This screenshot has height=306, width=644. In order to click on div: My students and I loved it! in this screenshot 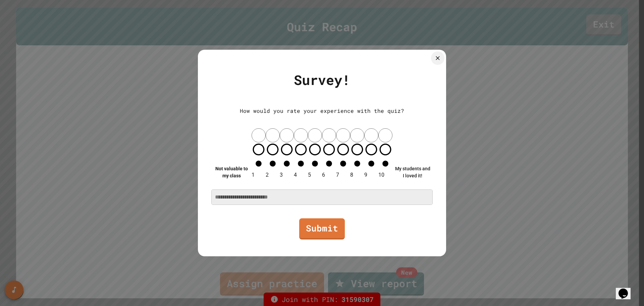, I will do `click(413, 172)`.